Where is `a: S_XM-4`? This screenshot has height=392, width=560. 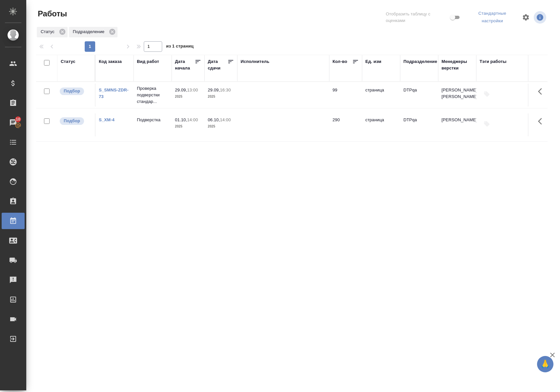
a: S_XM-4 is located at coordinates (106, 119).